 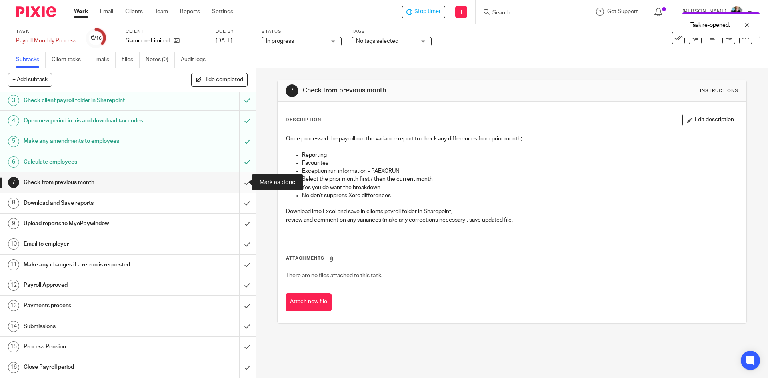 I want to click on div: 12, so click(x=14, y=285).